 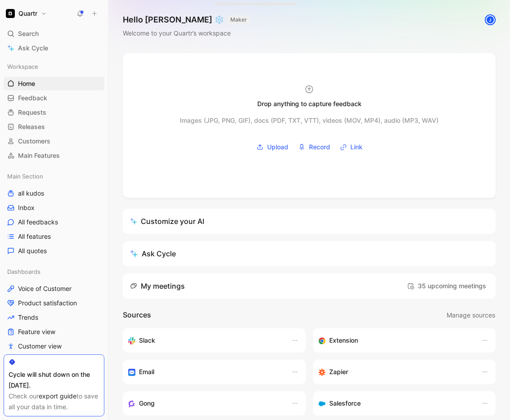 I want to click on span: 35 upcoming meetings, so click(x=446, y=286).